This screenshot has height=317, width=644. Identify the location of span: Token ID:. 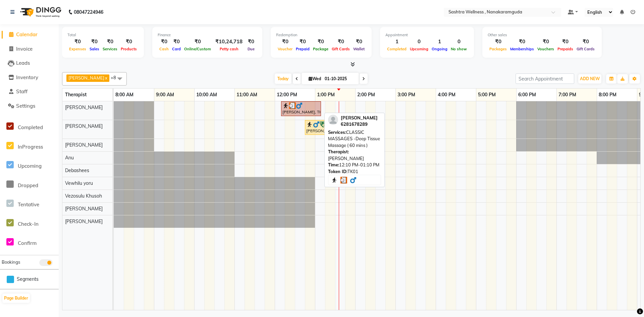
(338, 172).